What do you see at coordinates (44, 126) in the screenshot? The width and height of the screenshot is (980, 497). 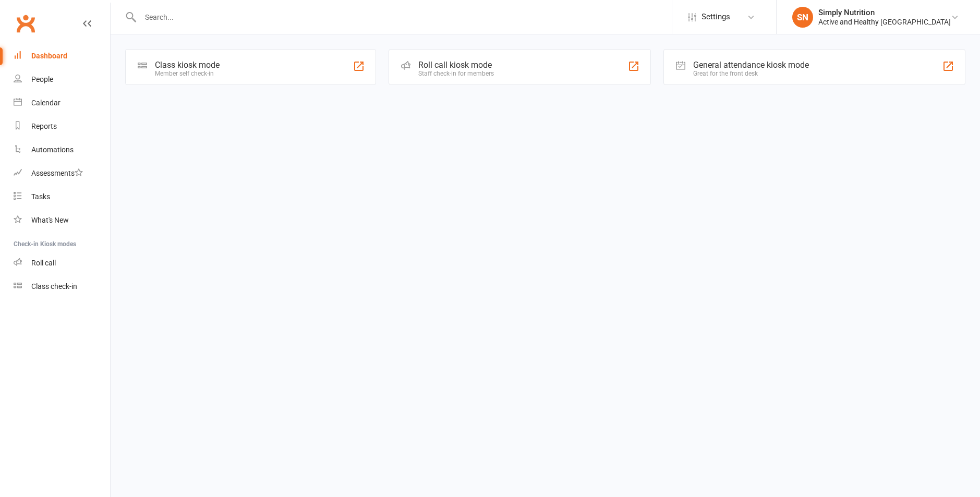 I see `div: Reports` at bounding box center [44, 126].